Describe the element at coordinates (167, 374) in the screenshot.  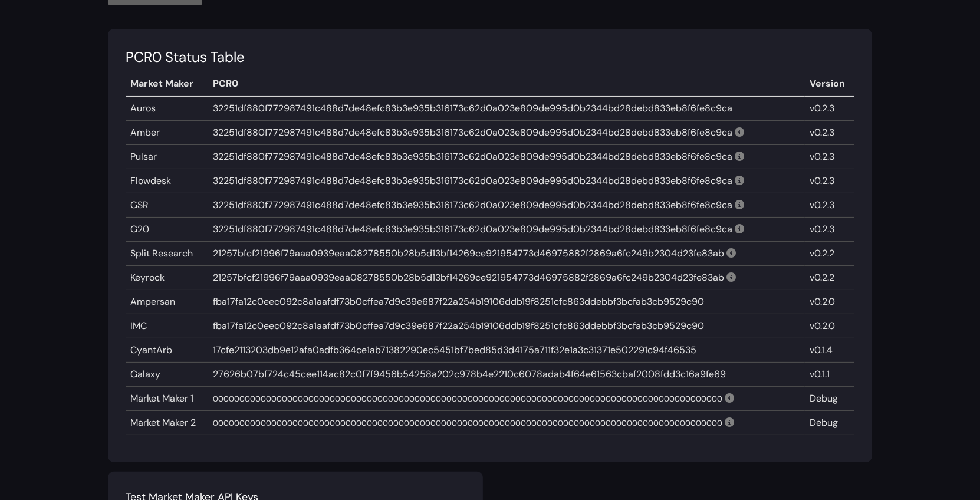
I see `td: Galaxy` at that location.